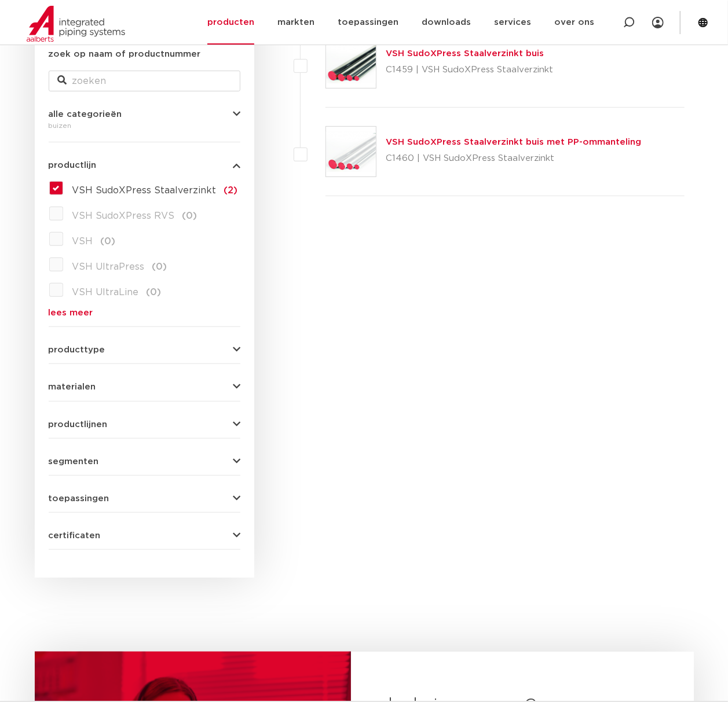  What do you see at coordinates (231, 190) in the screenshot?
I see `span: (2)` at bounding box center [231, 190].